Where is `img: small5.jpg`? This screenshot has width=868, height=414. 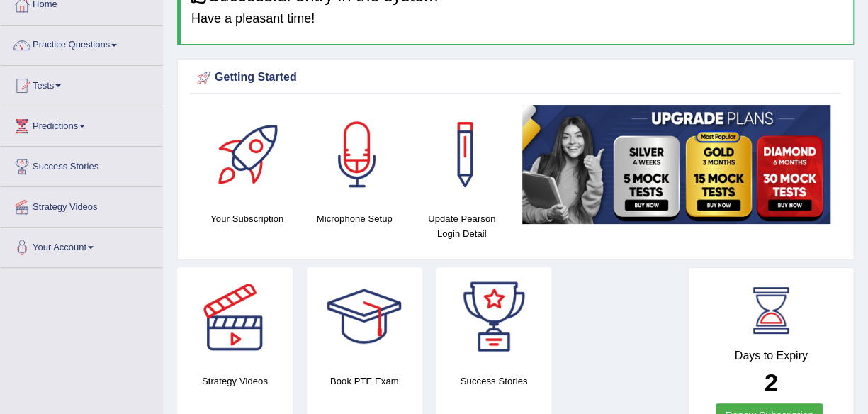
img: small5.jpg is located at coordinates (676, 165).